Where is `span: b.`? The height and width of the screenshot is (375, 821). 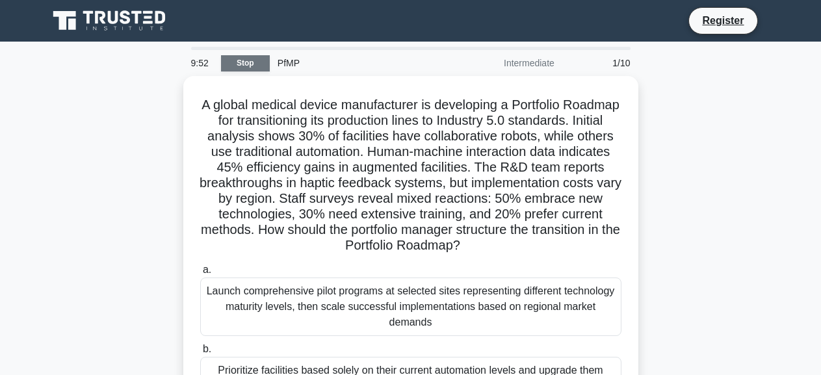 span: b. is located at coordinates (207, 348).